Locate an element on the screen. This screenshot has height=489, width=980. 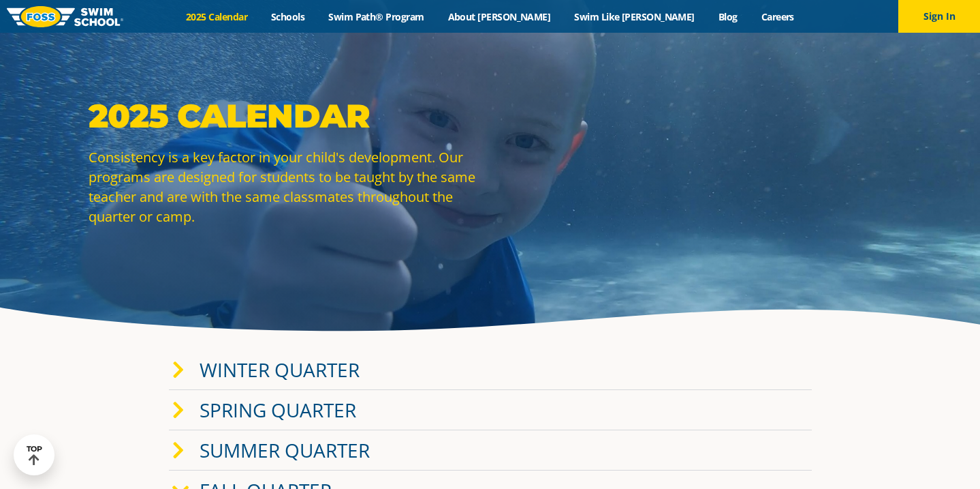
a: Summer Quarter is located at coordinates (284, 449).